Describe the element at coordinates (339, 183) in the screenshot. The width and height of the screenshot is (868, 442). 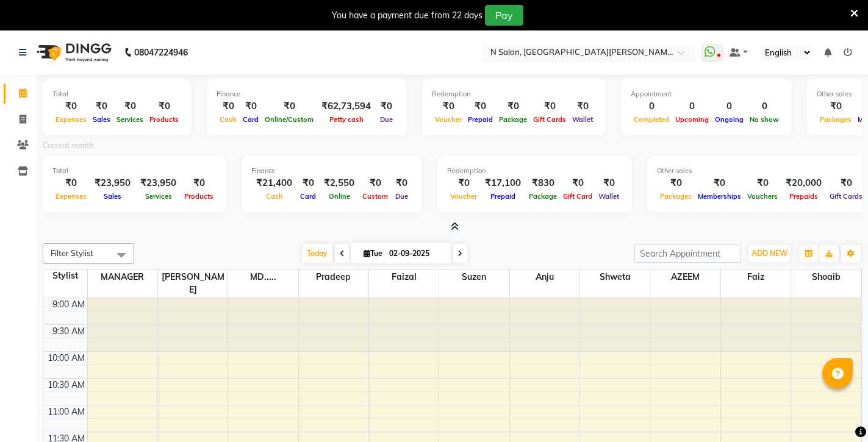
I see `div: ₹2,550` at that location.